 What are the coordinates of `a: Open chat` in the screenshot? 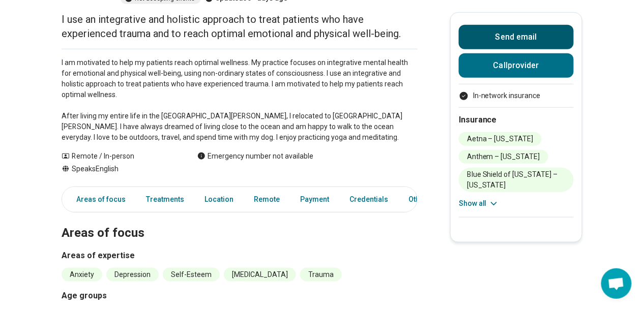 It's located at (617, 284).